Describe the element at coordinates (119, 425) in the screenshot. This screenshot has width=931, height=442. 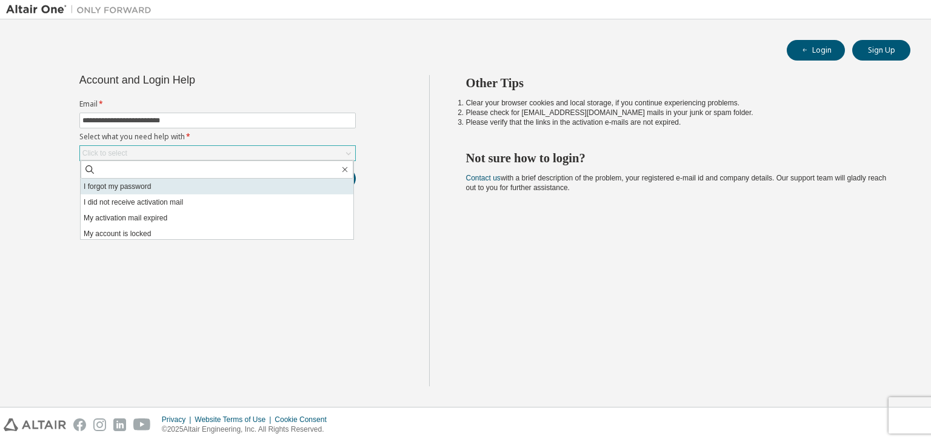
I see `img: linkedin.svg` at that location.